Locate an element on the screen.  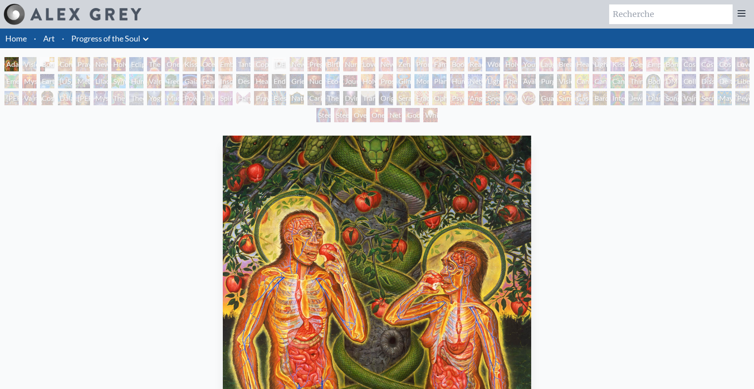
div: Interbeing is located at coordinates (618, 98).